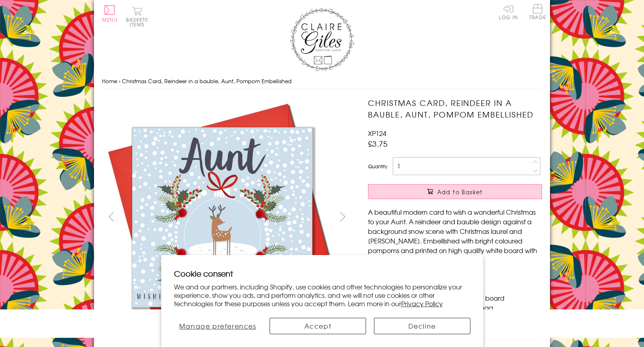 The image size is (644, 347). Describe the element at coordinates (377, 143) in the screenshot. I see `span: £3.75` at that location.